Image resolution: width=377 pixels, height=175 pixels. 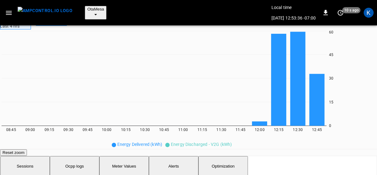 I want to click on span: Energy Delivered (kWh), so click(x=140, y=144).